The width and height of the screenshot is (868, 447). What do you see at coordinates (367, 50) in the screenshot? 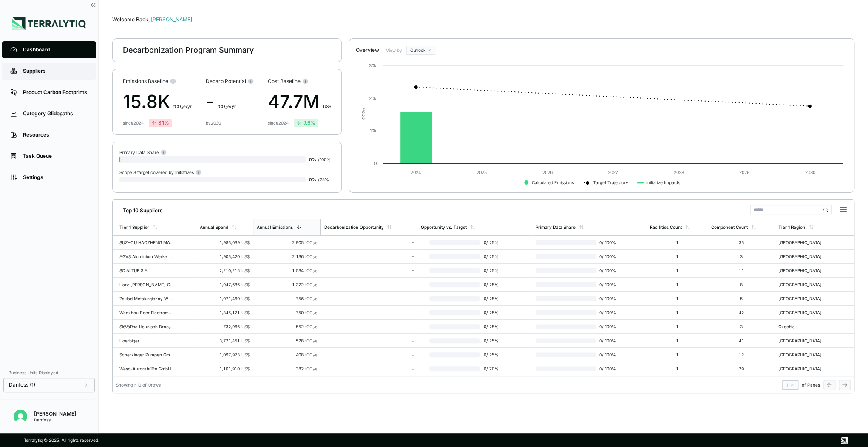
I see `div: Overview` at bounding box center [367, 50].